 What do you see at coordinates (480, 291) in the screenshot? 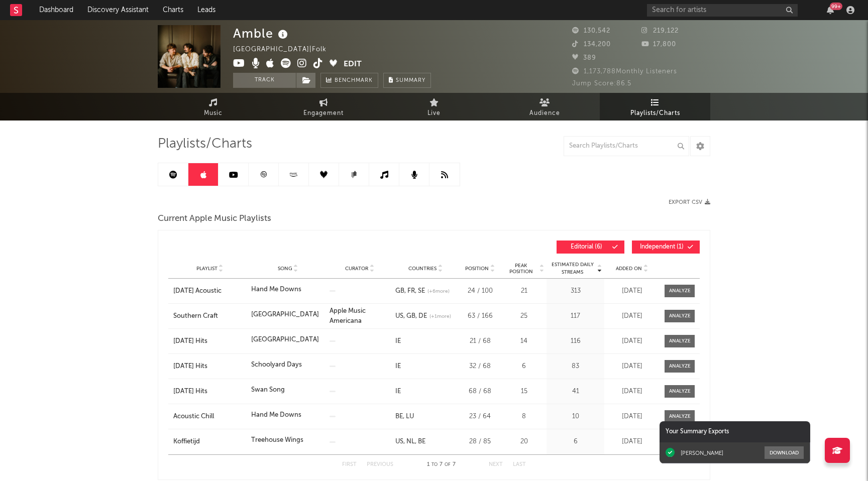
I see `div: 24 / 100` at bounding box center [480, 291].